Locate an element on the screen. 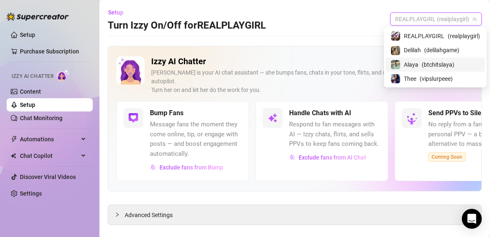  button: Exclude fans from Bump is located at coordinates (187, 167).